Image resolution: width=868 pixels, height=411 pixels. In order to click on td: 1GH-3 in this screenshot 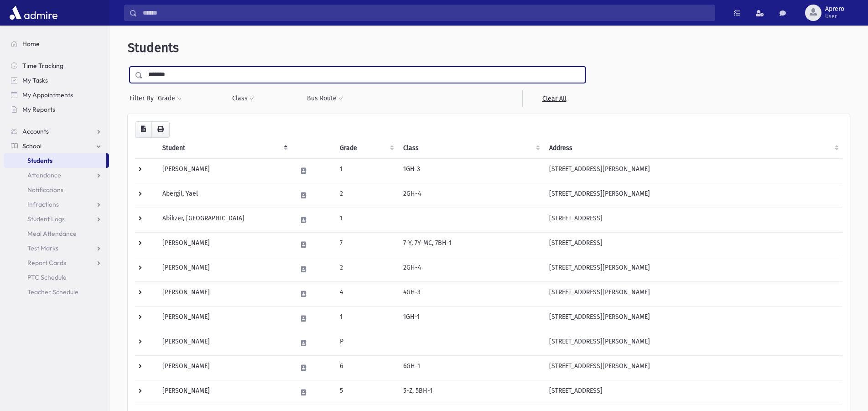, I will do `click(471, 171)`.